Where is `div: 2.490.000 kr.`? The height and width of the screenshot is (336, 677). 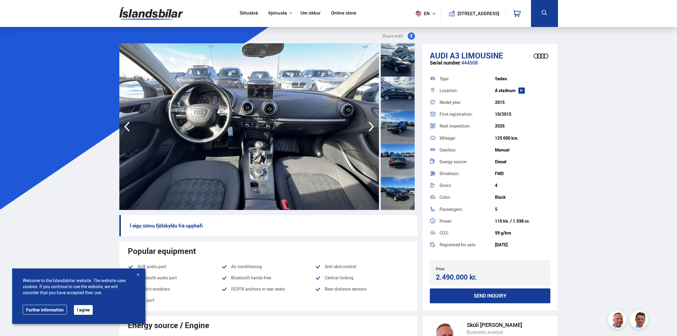 div: 2.490.000 kr. is located at coordinates (462, 277).